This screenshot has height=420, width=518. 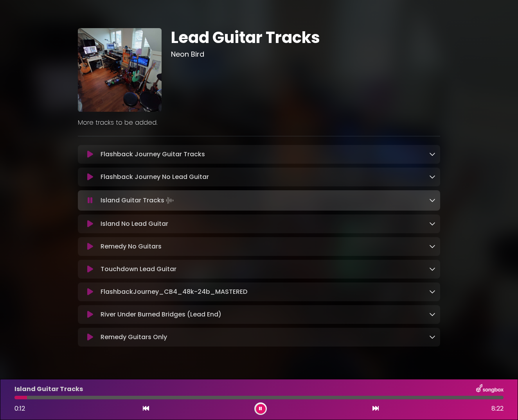 I want to click on p: Flashback Journey Guitar Tracks, so click(x=153, y=154).